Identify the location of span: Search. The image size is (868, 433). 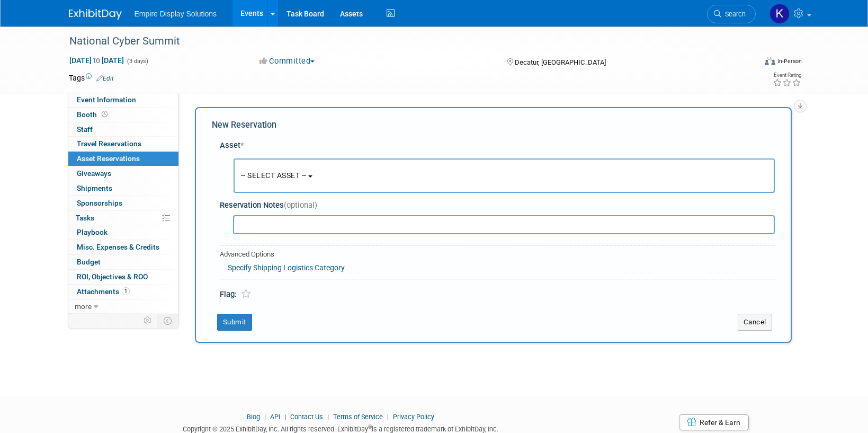
(734, 14).